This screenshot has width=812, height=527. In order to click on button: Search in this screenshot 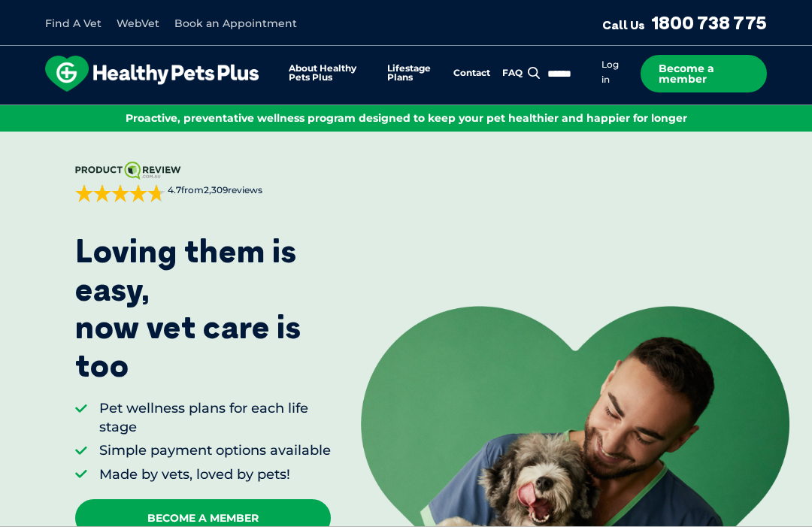, I will do `click(533, 73)`.